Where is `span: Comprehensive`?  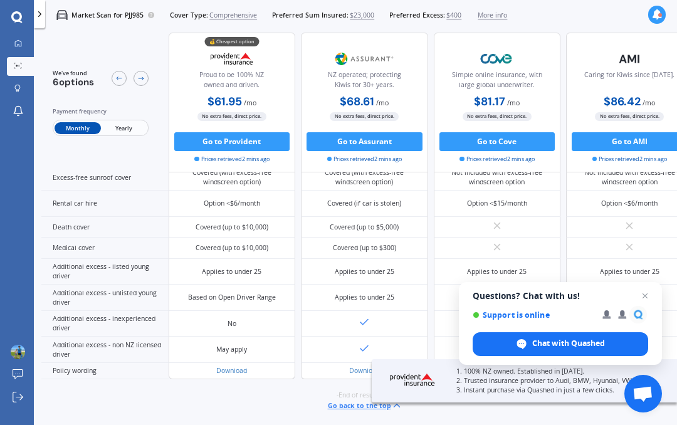 span: Comprehensive is located at coordinates (233, 15).